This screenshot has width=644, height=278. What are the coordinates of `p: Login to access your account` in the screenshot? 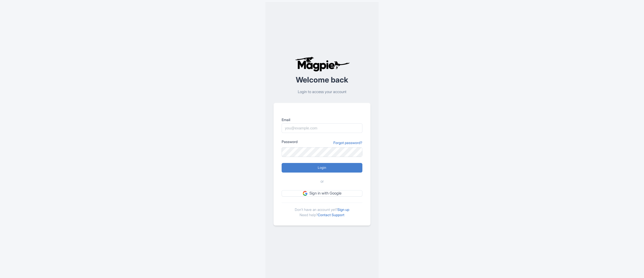 It's located at (322, 92).